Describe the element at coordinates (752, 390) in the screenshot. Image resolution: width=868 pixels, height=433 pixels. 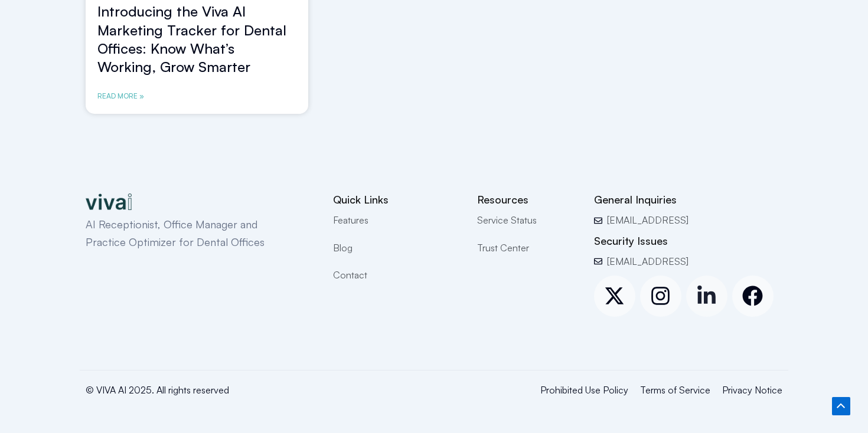
I see `a: Privacy Notice` at that location.